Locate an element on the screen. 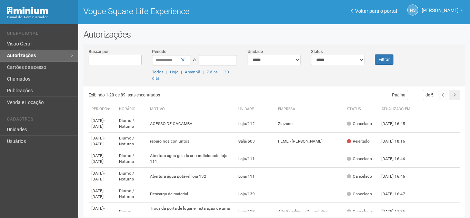 The height and width of the screenshot is (218, 470). th: Unidade is located at coordinates (255, 109).